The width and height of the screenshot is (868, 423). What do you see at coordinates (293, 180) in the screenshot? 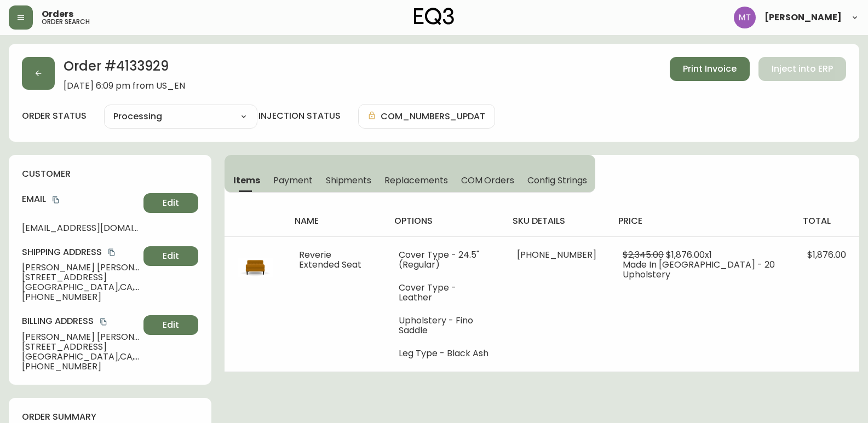
I see `span: Payment` at bounding box center [293, 180].